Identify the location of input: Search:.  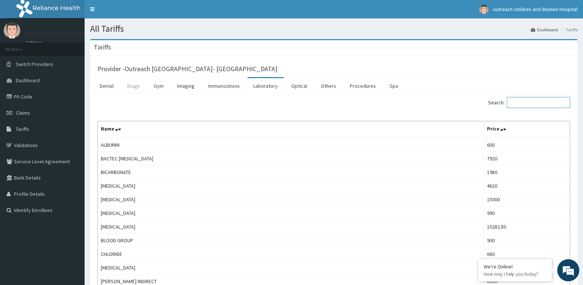
(539, 102).